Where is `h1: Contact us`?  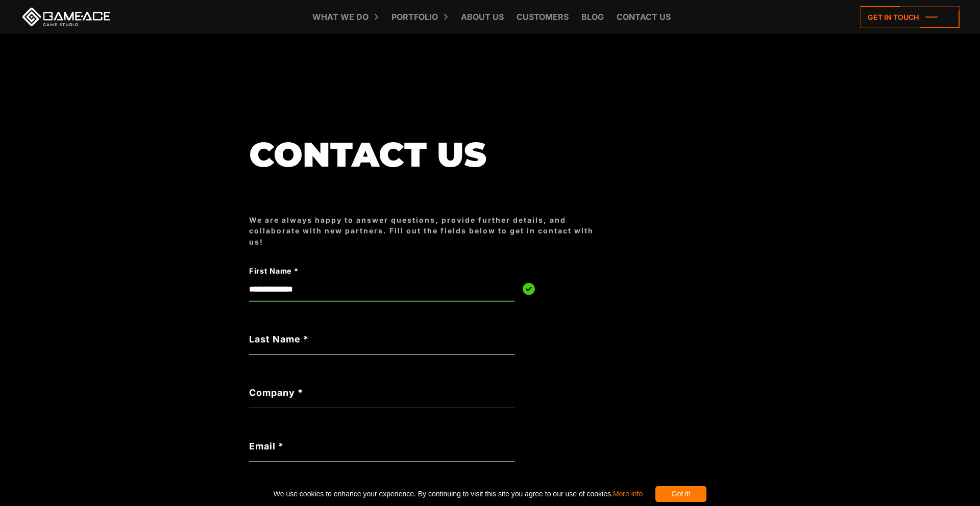 h1: Contact us is located at coordinates (428, 155).